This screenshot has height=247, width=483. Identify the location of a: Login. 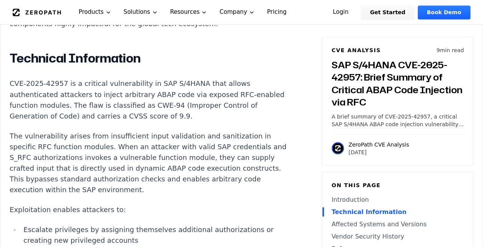
(340, 12).